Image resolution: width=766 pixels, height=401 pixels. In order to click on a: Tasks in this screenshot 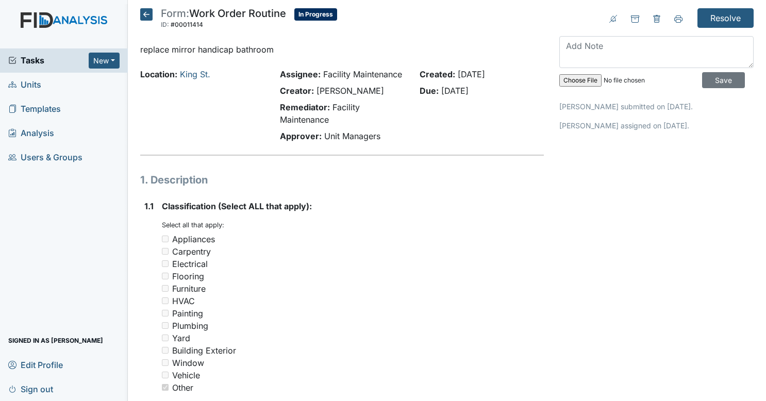, I will do `click(48, 60)`.